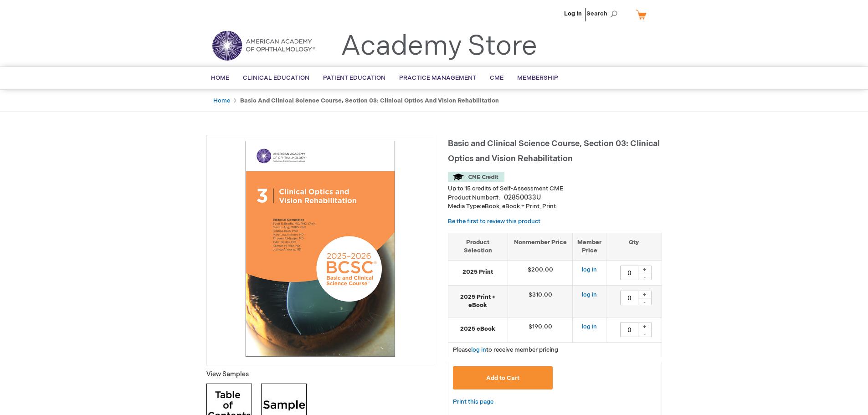 The image size is (868, 415). What do you see at coordinates (505, 350) in the screenshot?
I see `span: Please to receive member pricing` at bounding box center [505, 350].